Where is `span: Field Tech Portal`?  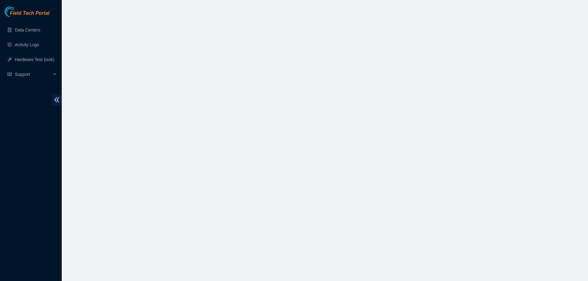 span: Field Tech Portal is located at coordinates (30, 13).